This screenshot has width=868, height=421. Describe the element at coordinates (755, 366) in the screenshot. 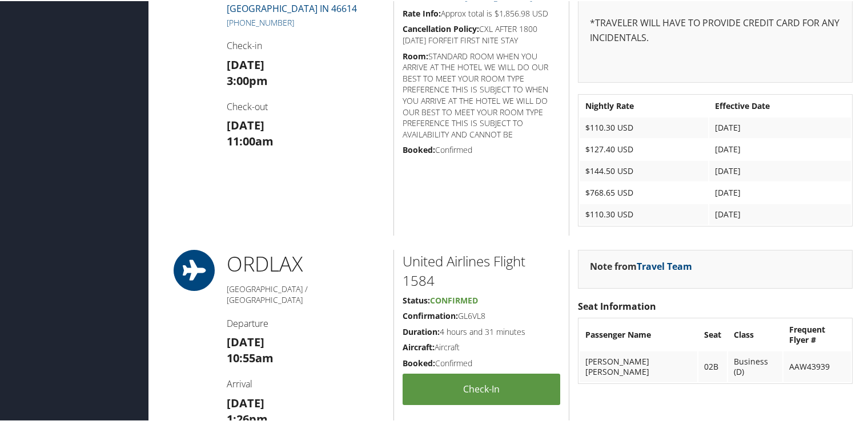

I see `td: Business (D)` at that location.